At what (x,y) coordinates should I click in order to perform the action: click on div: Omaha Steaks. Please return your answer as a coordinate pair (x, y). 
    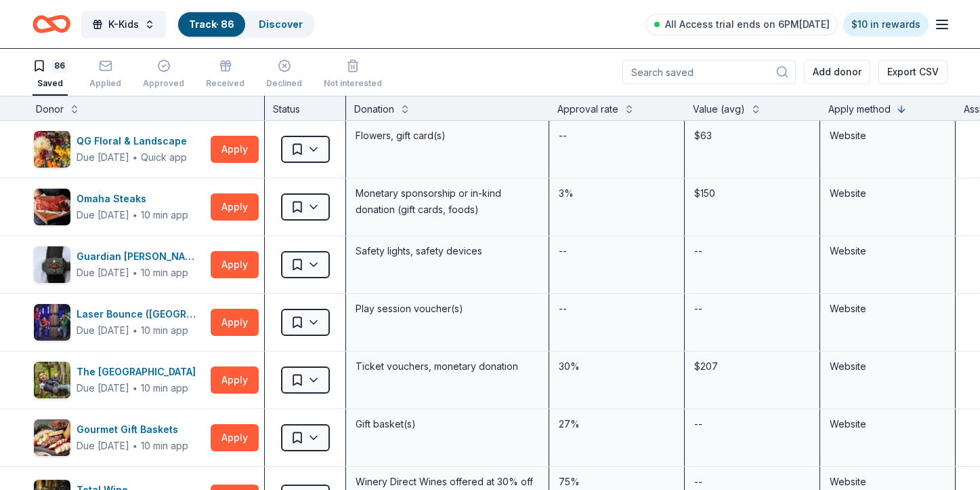
    Looking at the image, I should click on (132, 199).